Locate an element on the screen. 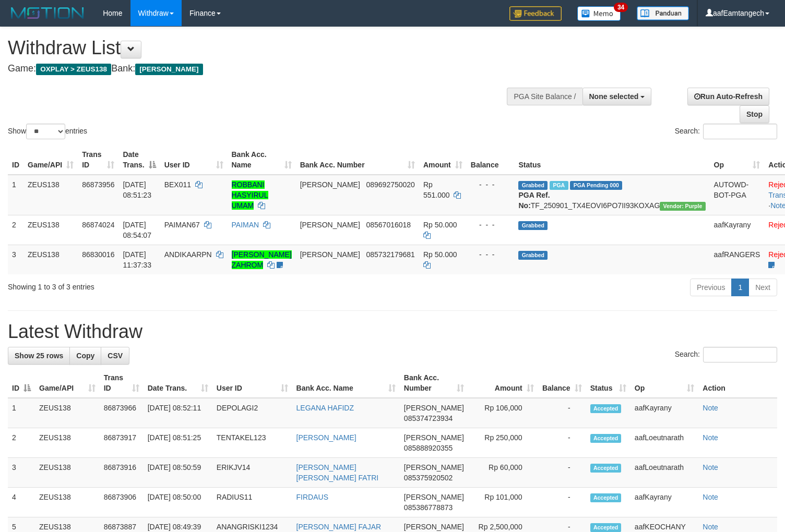 The image size is (785, 532). span: Copy 085374723934 to clipboard is located at coordinates (428, 418).